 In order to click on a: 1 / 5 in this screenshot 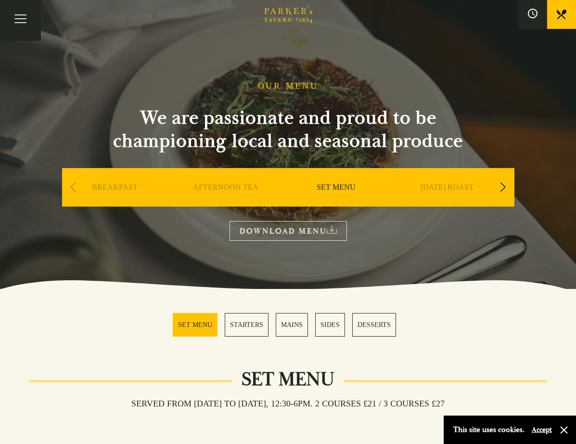, I will do `click(195, 325)`.